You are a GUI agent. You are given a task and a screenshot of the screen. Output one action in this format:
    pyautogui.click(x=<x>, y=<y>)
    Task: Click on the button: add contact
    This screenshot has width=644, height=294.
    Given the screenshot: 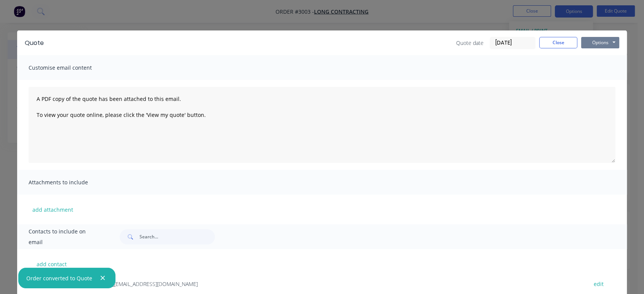 What is the action you would take?
    pyautogui.click(x=51, y=264)
    